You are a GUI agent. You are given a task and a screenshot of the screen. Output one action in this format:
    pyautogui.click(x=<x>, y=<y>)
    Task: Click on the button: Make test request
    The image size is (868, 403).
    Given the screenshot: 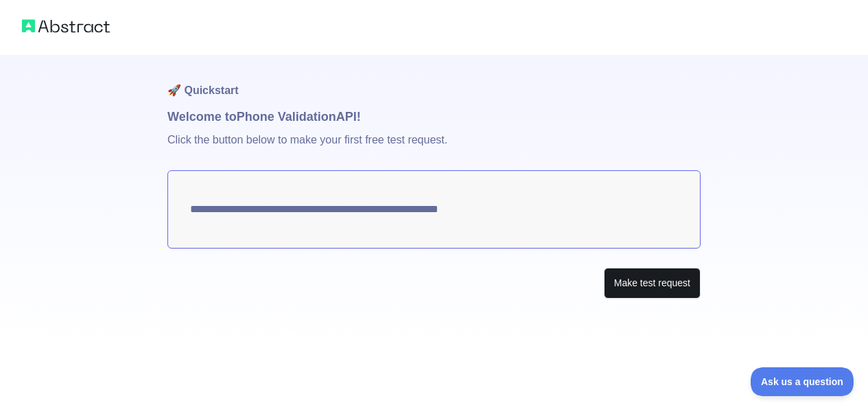 What is the action you would take?
    pyautogui.click(x=651, y=283)
    